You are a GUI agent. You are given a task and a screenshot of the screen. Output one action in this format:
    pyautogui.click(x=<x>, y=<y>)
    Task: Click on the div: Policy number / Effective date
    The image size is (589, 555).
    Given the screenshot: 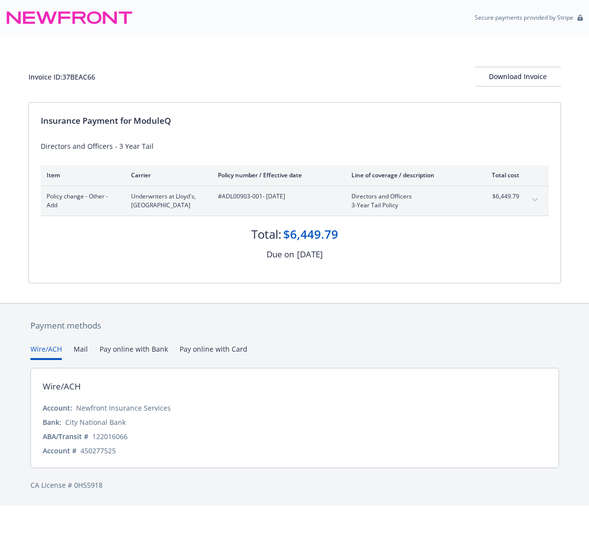 What is the action you would take?
    pyautogui.click(x=277, y=175)
    